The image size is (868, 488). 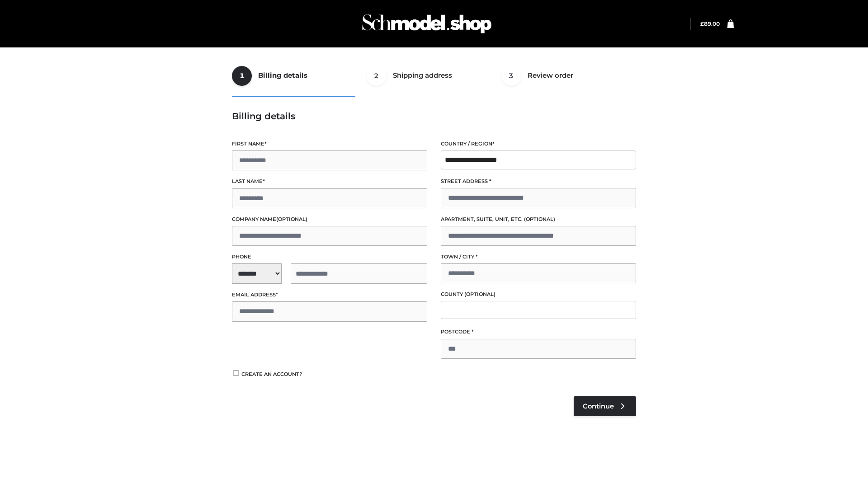 I want to click on label: Town / City, so click(x=538, y=257).